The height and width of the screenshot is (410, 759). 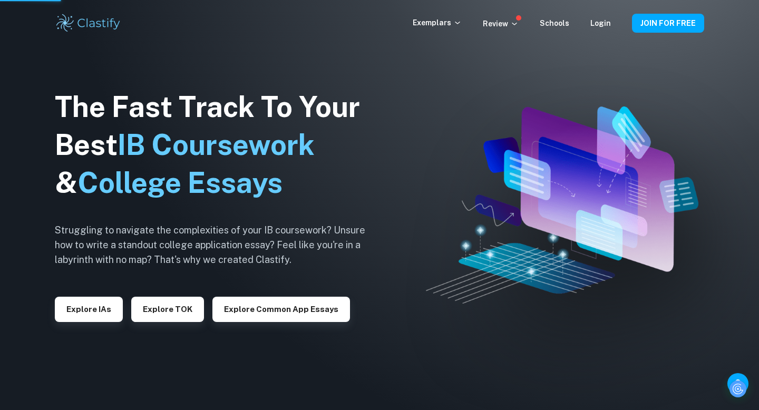 I want to click on h1: The Fast Track To Your Best &, so click(x=218, y=145).